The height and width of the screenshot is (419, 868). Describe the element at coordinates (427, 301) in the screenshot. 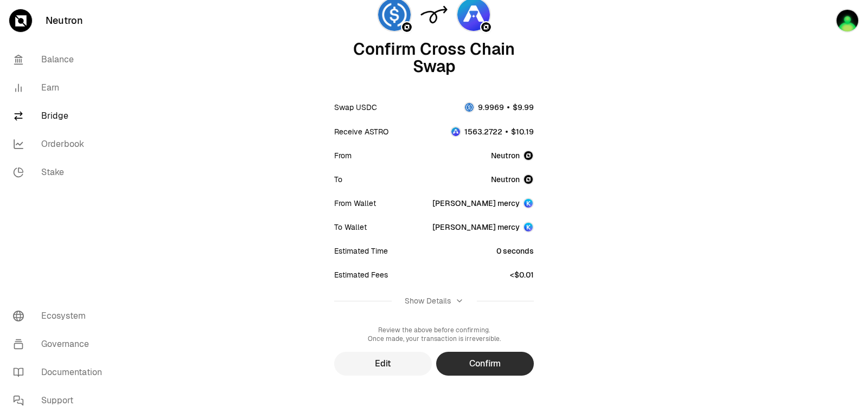

I see `div: Show Details` at that location.